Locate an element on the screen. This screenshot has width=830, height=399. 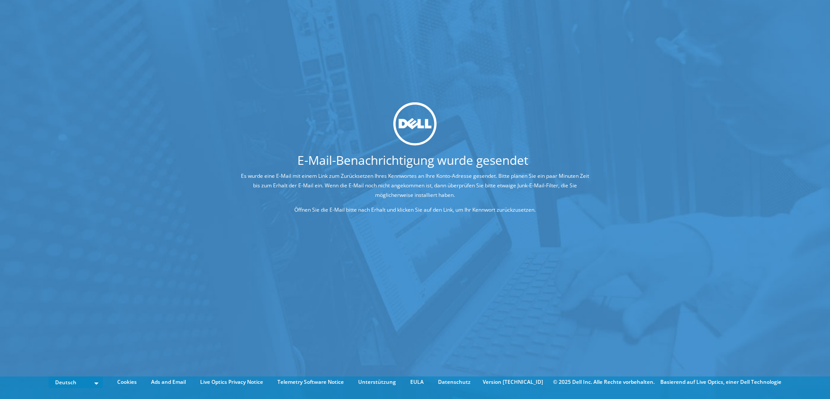
a: Cookies is located at coordinates (127, 382).